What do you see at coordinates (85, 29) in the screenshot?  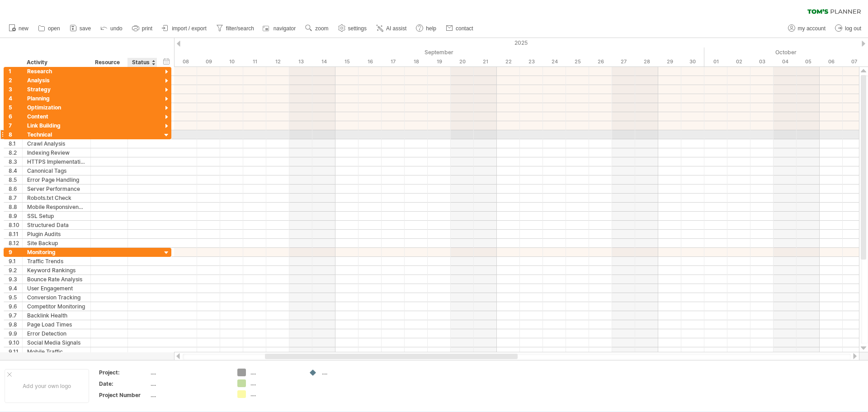 I see `span: save` at bounding box center [85, 29].